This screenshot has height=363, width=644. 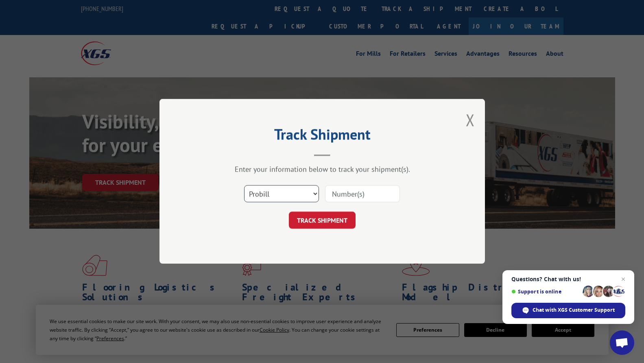 I want to click on div: Enter your information below to track your shipment(s)., so click(x=322, y=169).